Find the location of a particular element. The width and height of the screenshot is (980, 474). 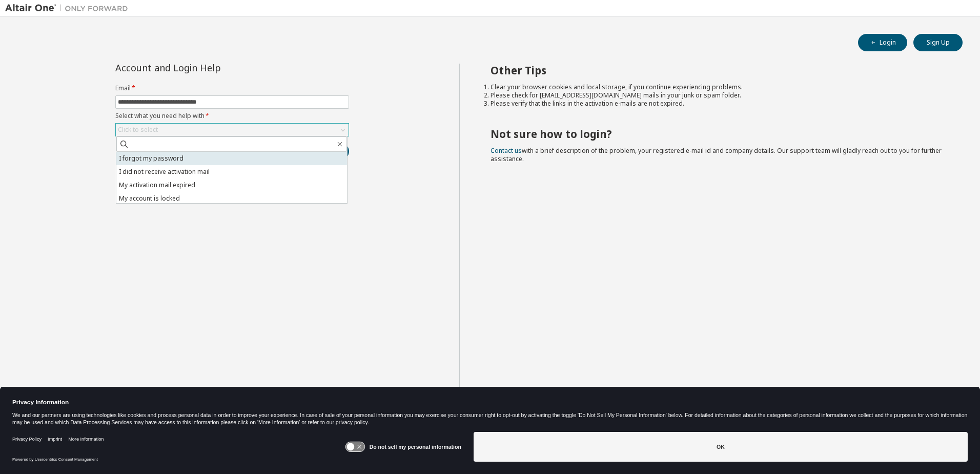

div: Account and Login Help is located at coordinates (208, 68).